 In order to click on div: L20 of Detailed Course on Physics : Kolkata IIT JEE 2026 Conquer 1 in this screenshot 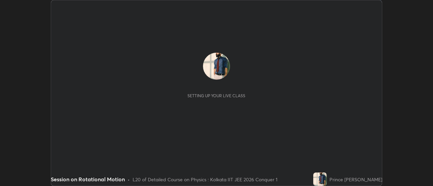, I will do `click(205, 180)`.